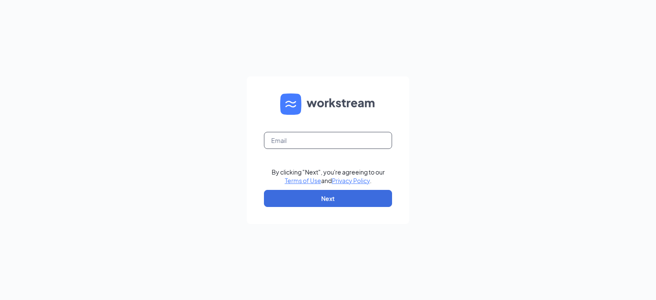 The height and width of the screenshot is (300, 656). What do you see at coordinates (351, 181) in the screenshot?
I see `a: Privacy Policy` at bounding box center [351, 181].